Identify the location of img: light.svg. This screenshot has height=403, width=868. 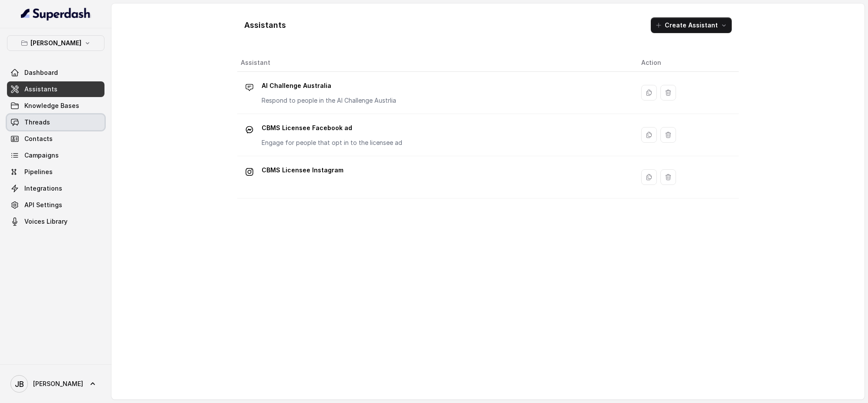
(56, 14).